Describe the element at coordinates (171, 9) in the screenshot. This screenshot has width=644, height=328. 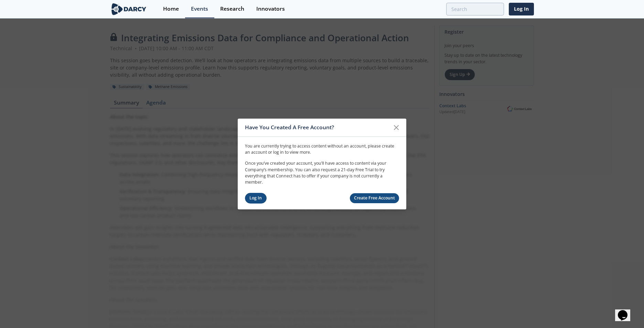
I see `div: Home` at that location.